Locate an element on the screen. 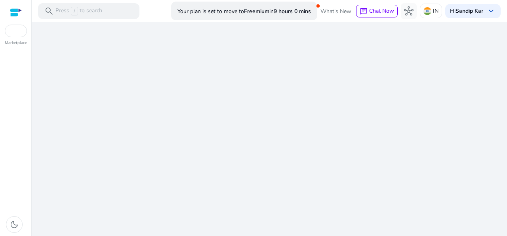 Image resolution: width=507 pixels, height=236 pixels. button: hub is located at coordinates (409, 11).